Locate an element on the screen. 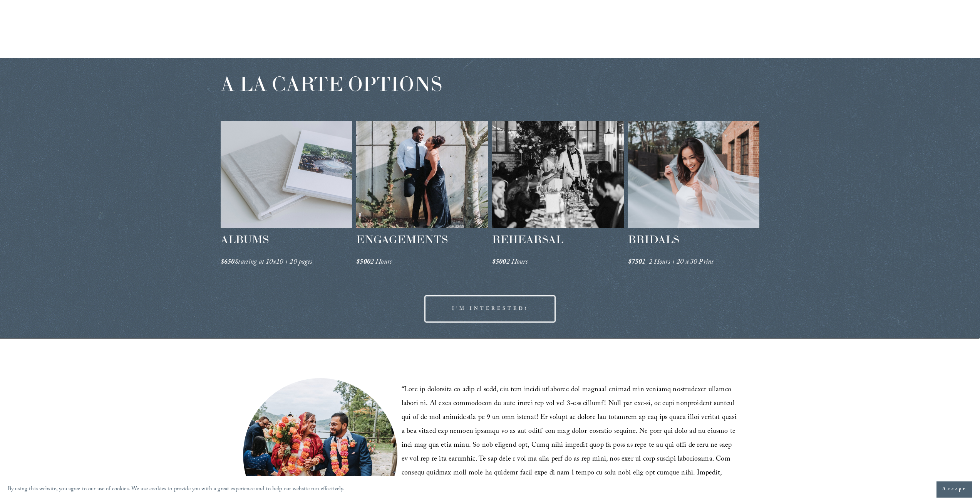  span: REHEARSAL is located at coordinates (528, 239).